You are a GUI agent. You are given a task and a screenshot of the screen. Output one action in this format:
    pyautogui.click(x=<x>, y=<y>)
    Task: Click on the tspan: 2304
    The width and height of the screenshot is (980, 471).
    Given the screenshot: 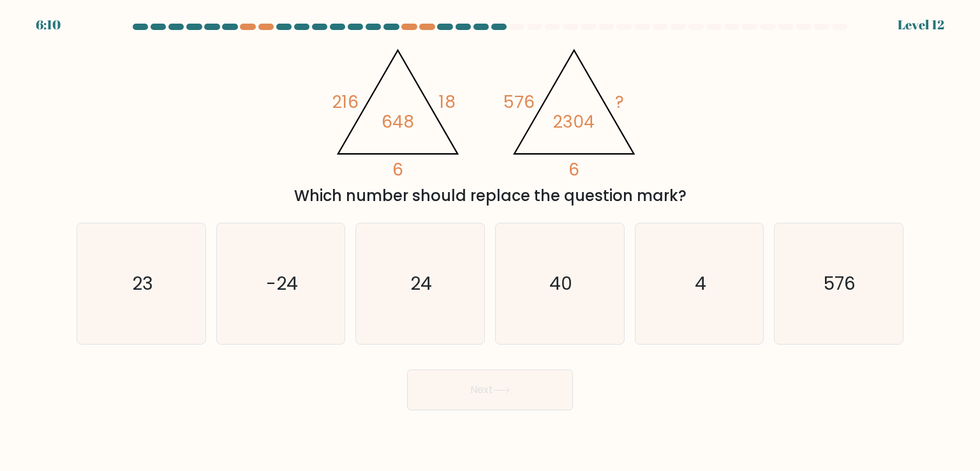 What is the action you would take?
    pyautogui.click(x=574, y=122)
    